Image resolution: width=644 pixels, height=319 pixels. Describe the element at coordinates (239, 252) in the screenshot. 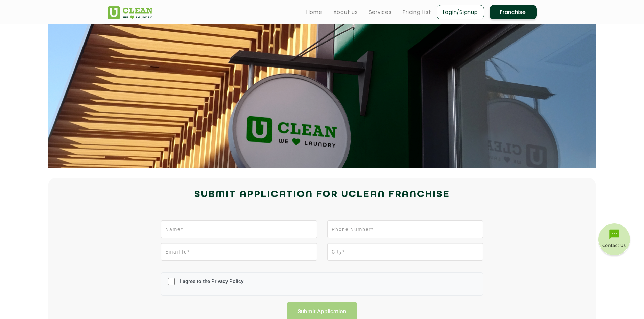

I see `input: Email Id*` at that location.